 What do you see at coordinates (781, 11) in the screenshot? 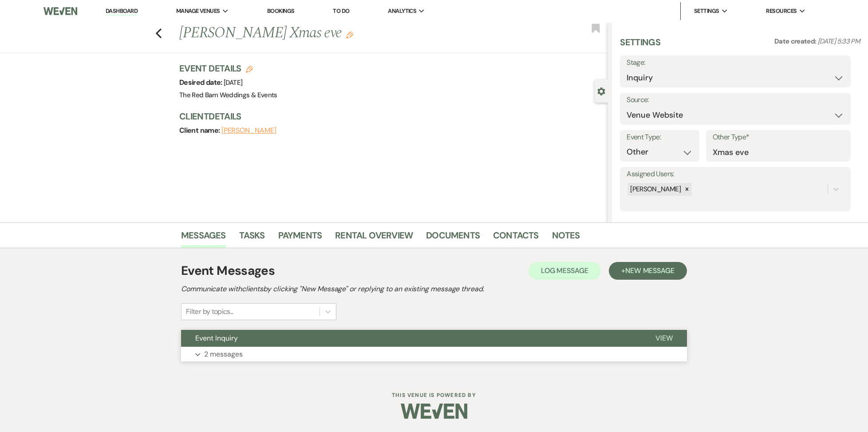
I see `span: Resources` at bounding box center [781, 11].